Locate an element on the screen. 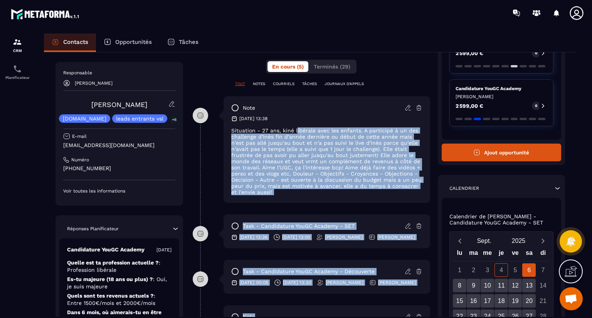 The width and height of the screenshot is (592, 318). div: 18 is located at coordinates (501, 301).